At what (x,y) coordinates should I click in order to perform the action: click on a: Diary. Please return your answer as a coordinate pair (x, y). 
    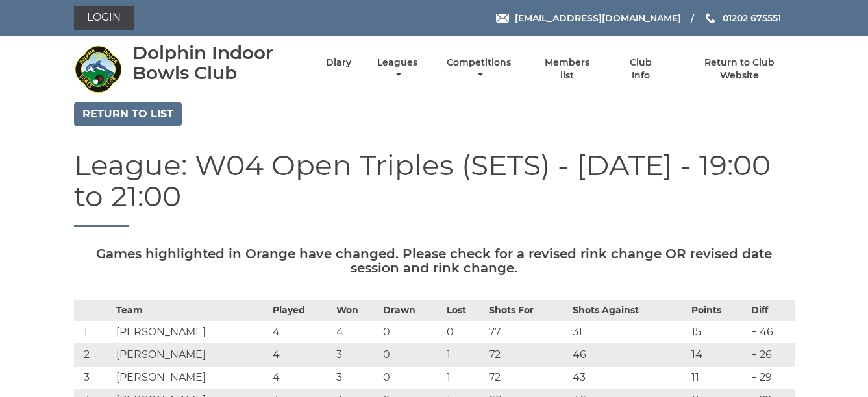
    Looking at the image, I should click on (338, 62).